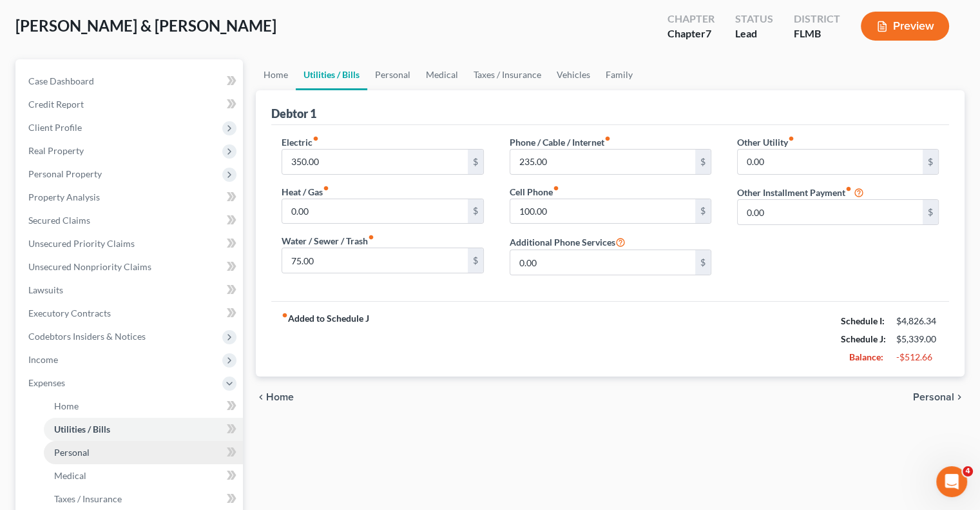 This screenshot has width=980, height=510. I want to click on span: Expenses, so click(46, 382).